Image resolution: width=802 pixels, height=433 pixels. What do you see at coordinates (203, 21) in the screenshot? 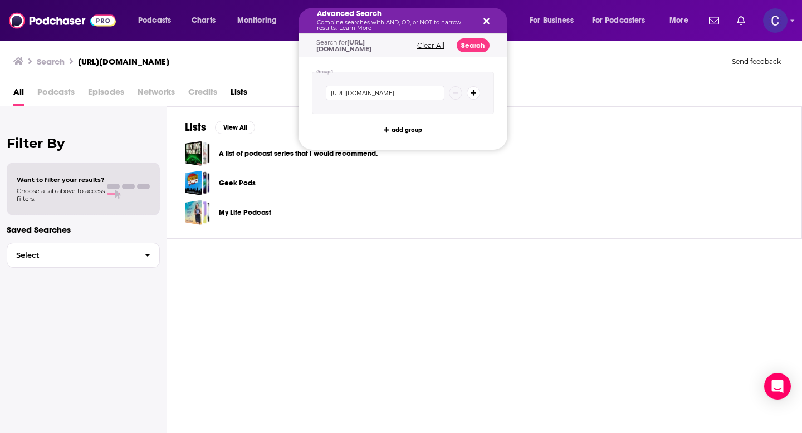
I see `a: Charts` at bounding box center [203, 21].